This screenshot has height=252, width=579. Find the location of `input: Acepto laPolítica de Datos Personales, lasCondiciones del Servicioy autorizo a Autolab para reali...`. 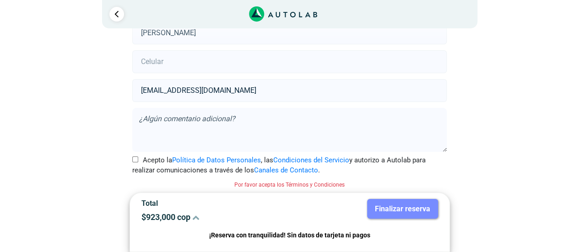

input: Acepto laPolítica de Datos Personales, lasCondiciones del Servicioy autorizo a Autolab para reali... is located at coordinates (135, 159).